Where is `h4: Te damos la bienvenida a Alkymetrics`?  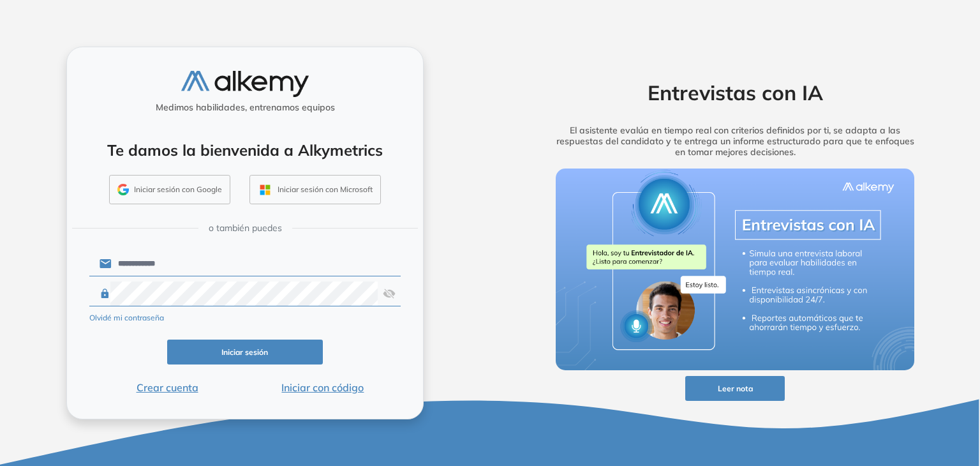 h4: Te damos la bienvenida a Alkymetrics is located at coordinates (245, 150).